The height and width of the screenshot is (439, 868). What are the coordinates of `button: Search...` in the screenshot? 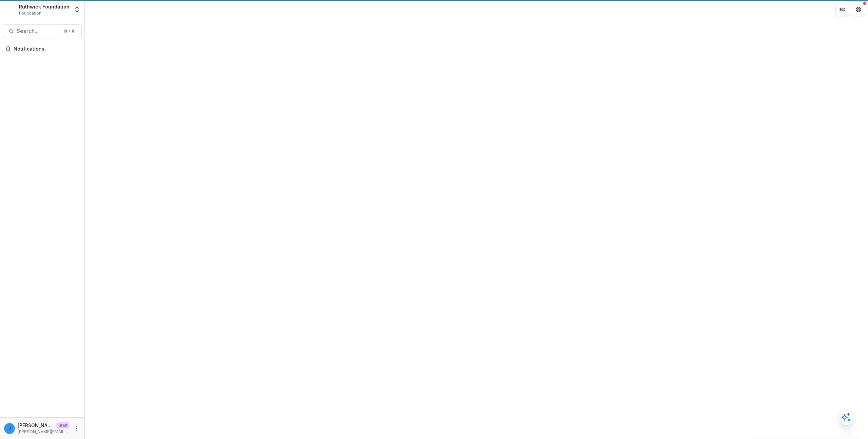 It's located at (42, 31).